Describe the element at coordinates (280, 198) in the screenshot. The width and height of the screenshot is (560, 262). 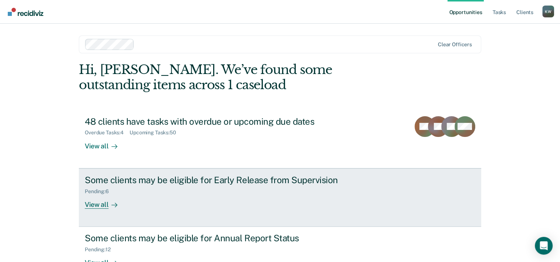
I see `a: Some clients may be eligible for Early Release from SupervisionPending:6View all` at that location.